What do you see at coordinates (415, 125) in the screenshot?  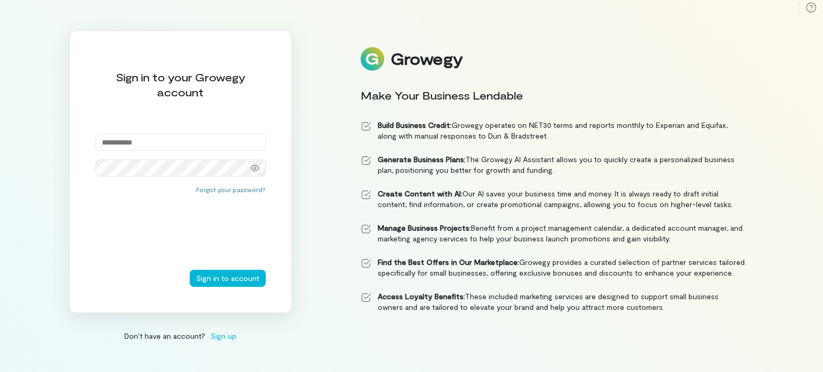 I see `strong: Build Business Credit:` at bounding box center [415, 125].